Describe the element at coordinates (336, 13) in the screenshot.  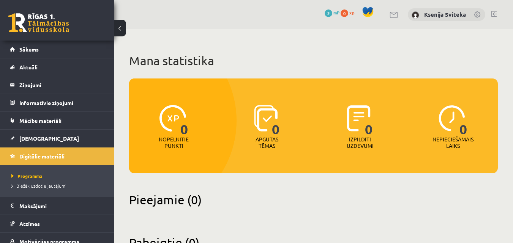
I see `span: mP` at that location.